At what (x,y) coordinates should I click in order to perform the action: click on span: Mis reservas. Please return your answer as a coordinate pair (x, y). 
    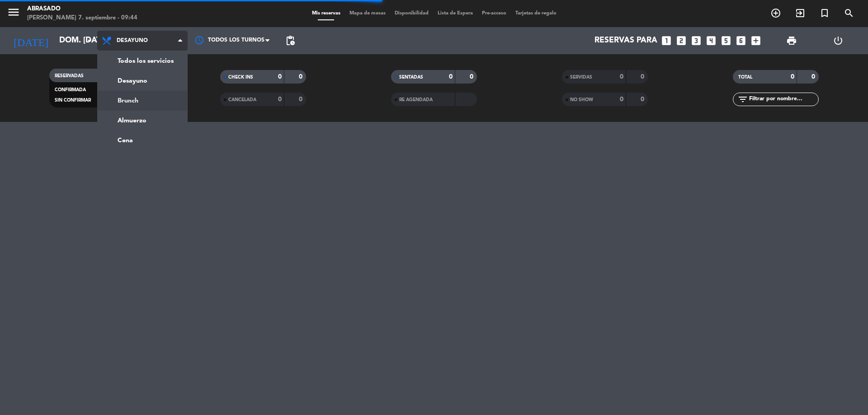
    Looking at the image, I should click on (326, 13).